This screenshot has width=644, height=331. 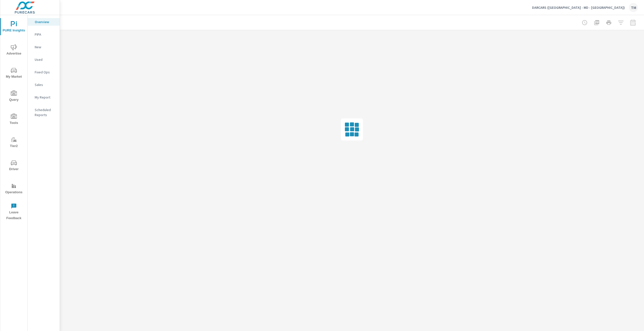 What do you see at coordinates (14, 189) in the screenshot?
I see `span: Operations` at bounding box center [14, 189].